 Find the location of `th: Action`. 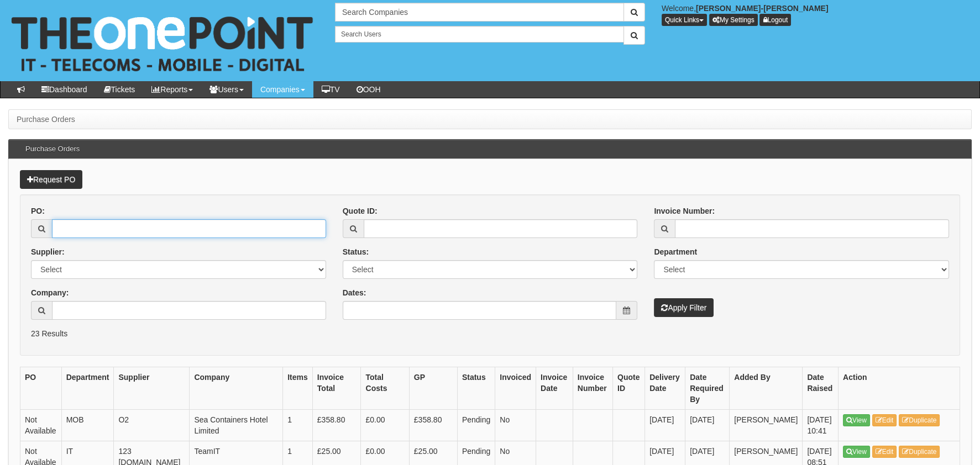

th: Action is located at coordinates (899, 388).